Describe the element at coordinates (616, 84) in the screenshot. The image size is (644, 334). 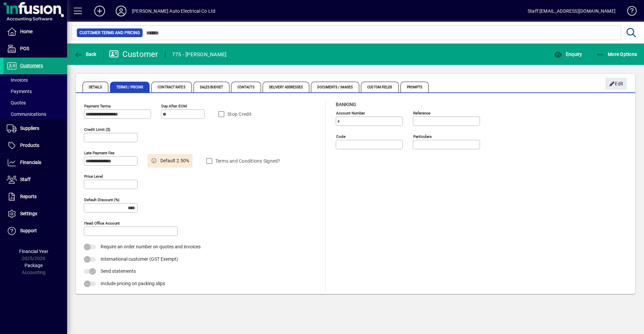
I see `button: Edit` at that location.